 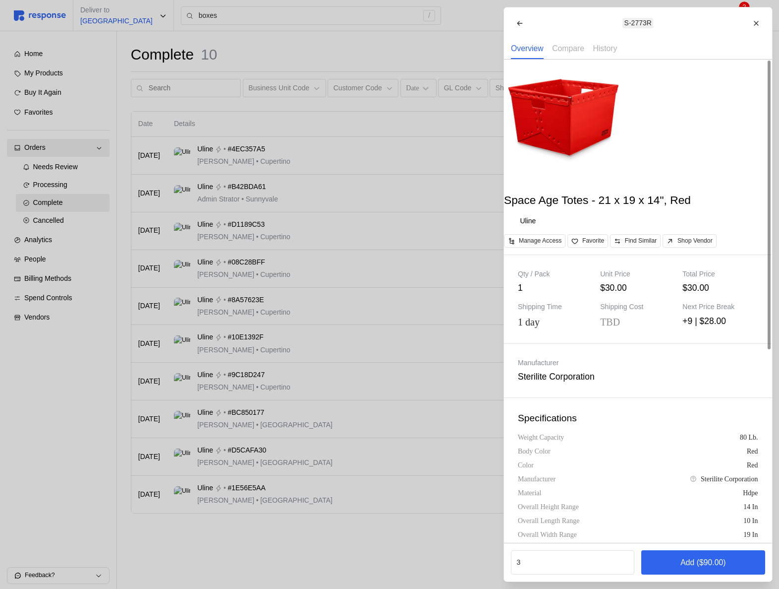 What do you see at coordinates (548, 506) in the screenshot?
I see `div: Overall Height Range` at bounding box center [548, 506].